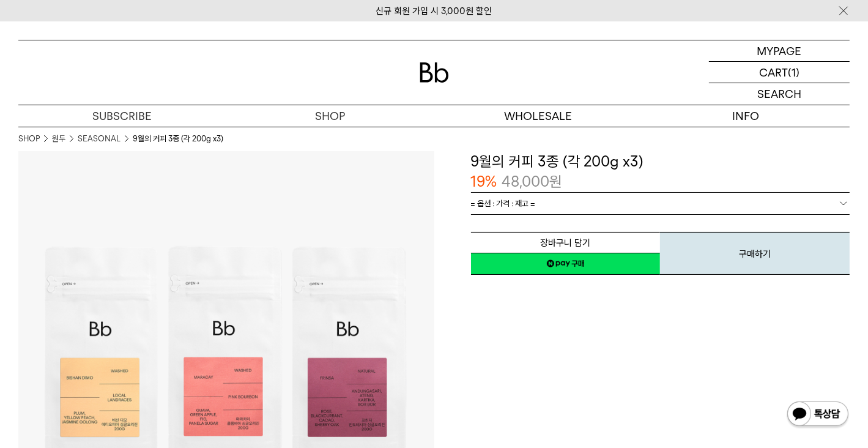  Describe the element at coordinates (178, 139) in the screenshot. I see `li: 9월의 커피 3종 (각 200g x3)` at that location.